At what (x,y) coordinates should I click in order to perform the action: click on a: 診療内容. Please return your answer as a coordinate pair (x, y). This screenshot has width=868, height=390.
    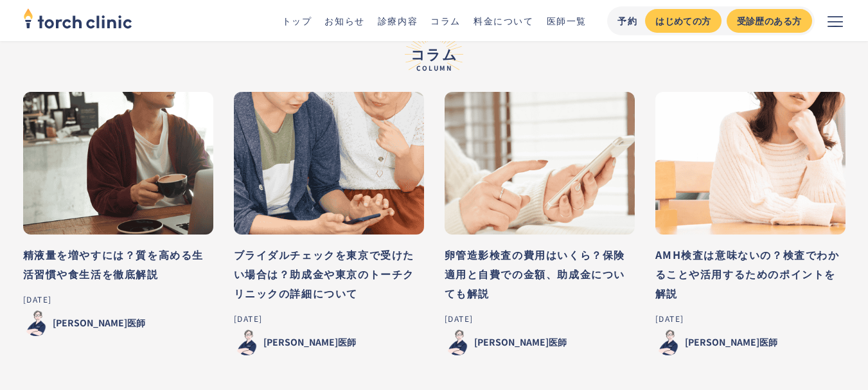
    Looking at the image, I should click on (398, 20).